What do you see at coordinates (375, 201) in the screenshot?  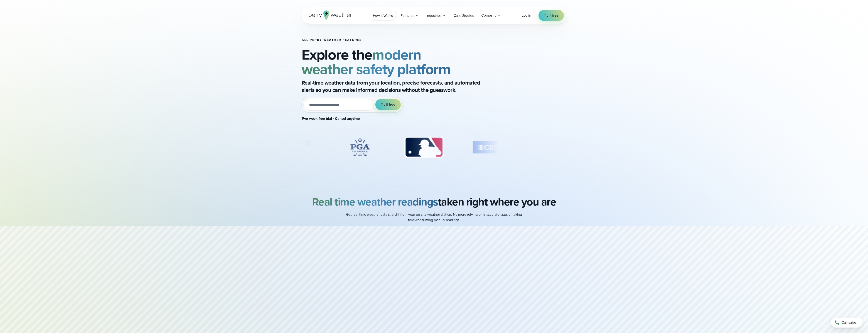 I see `strong: Real time weather readings` at bounding box center [375, 201].